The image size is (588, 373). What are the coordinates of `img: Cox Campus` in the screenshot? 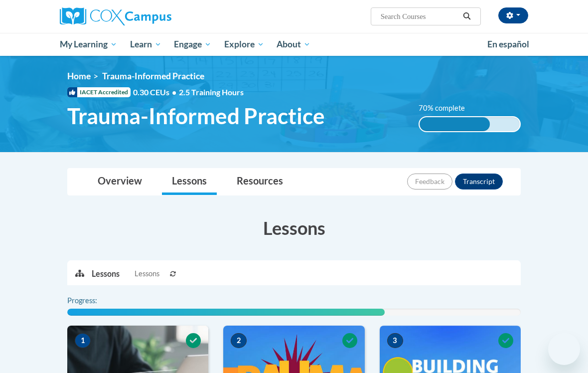 It's located at (116, 16).